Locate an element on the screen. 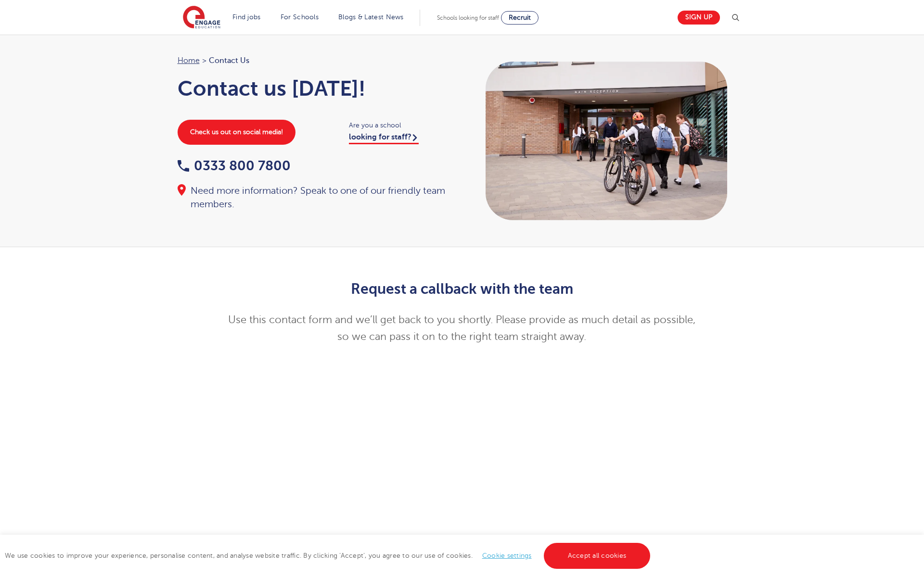  span: Recruit is located at coordinates (520, 17).